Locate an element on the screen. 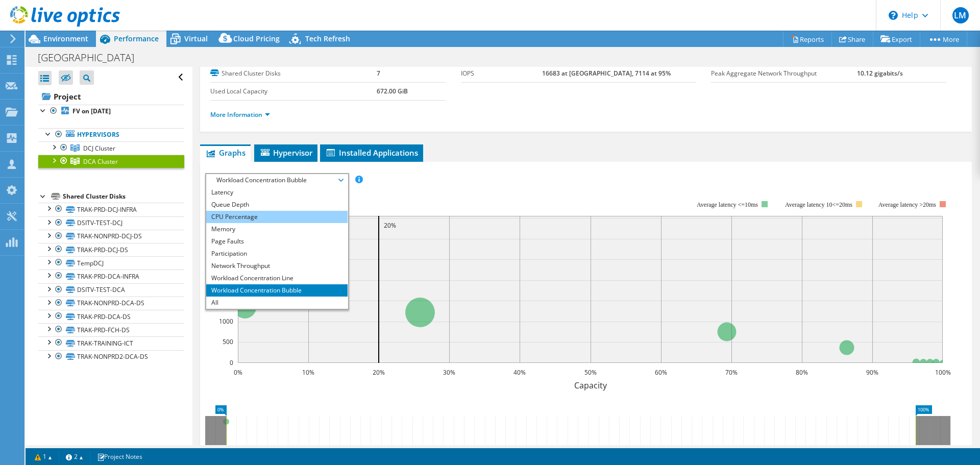 The height and width of the screenshot is (465, 980). span: Performance is located at coordinates (137, 38).